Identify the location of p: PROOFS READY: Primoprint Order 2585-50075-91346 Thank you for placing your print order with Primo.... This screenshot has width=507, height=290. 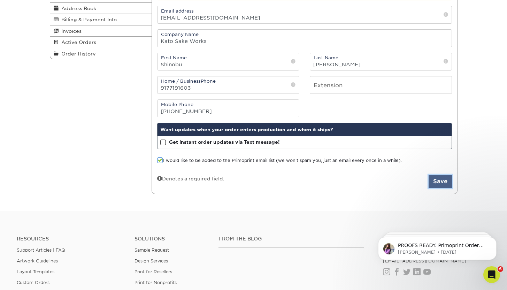
(75, 23).